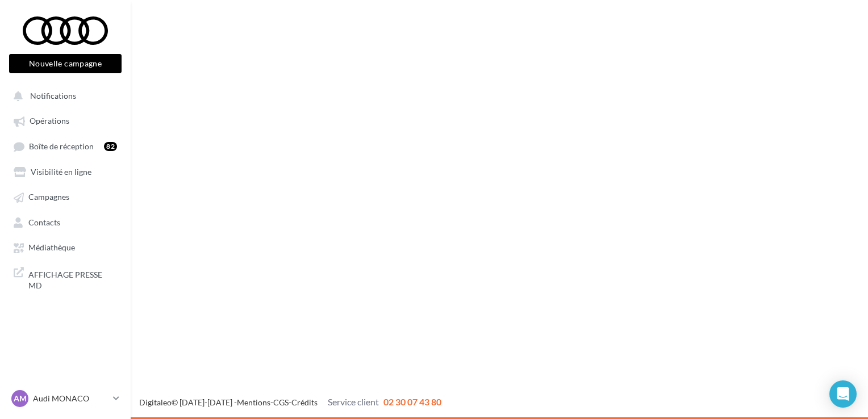  Describe the element at coordinates (70, 398) in the screenshot. I see `p: Audi MONACO` at that location.